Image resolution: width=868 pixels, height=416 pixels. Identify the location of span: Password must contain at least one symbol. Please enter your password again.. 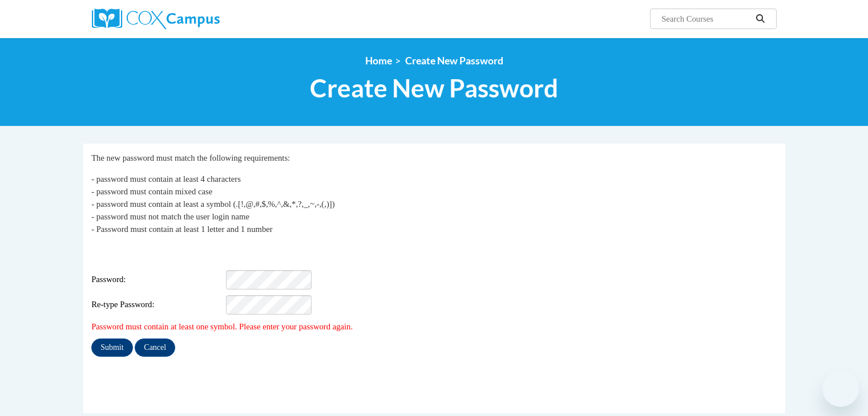
(222, 327).